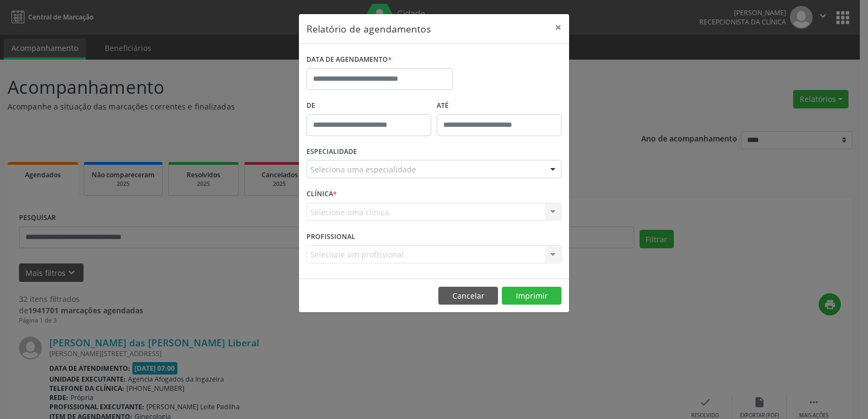 Image resolution: width=868 pixels, height=419 pixels. I want to click on label: De, so click(369, 106).